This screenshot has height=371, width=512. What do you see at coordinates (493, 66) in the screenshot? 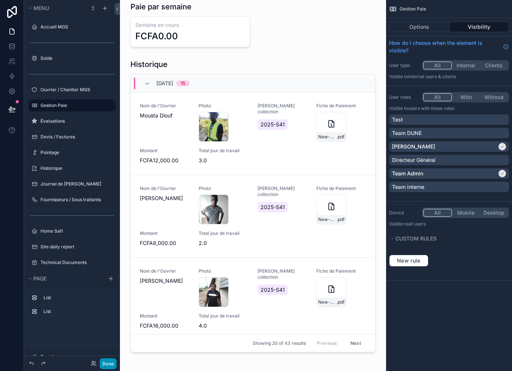
I see `button: Clients` at bounding box center [493, 66].